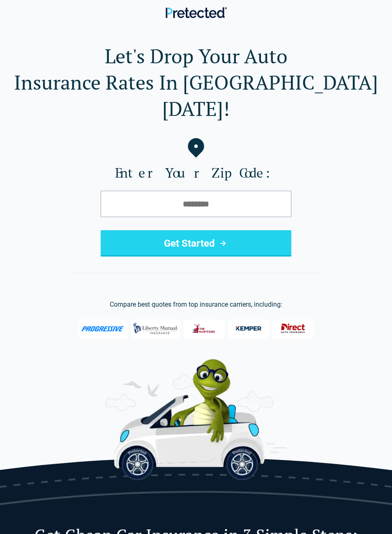  Describe the element at coordinates (248, 328) in the screenshot. I see `img: Kemper` at that location.